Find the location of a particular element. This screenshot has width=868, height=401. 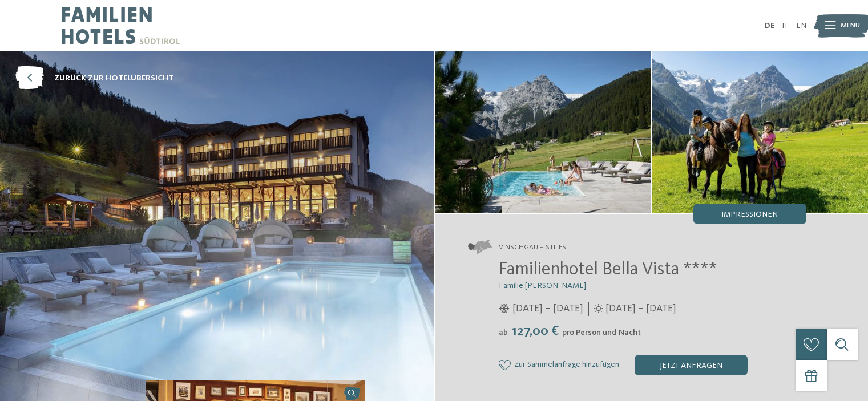

span: Menü is located at coordinates (850, 26).